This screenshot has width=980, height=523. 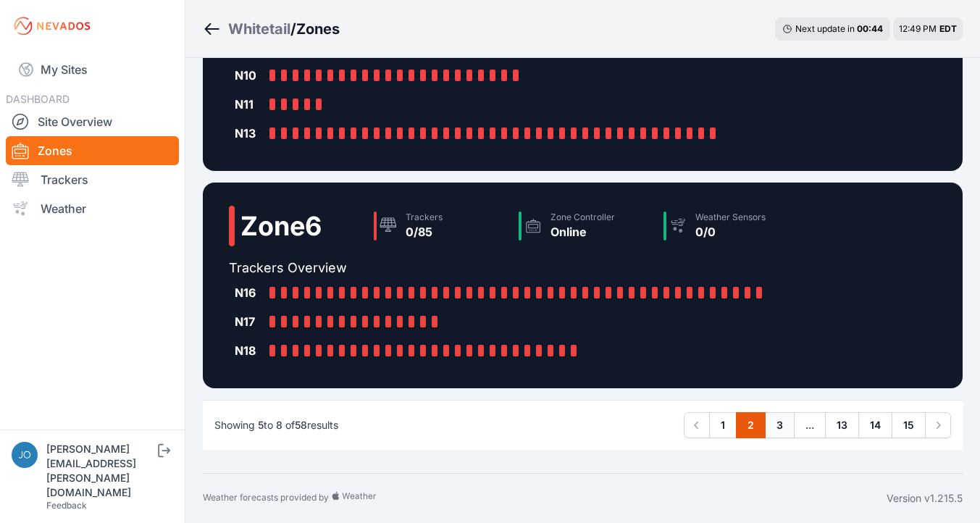 What do you see at coordinates (730, 217) in the screenshot?
I see `div: Weather Sensors` at bounding box center [730, 217].